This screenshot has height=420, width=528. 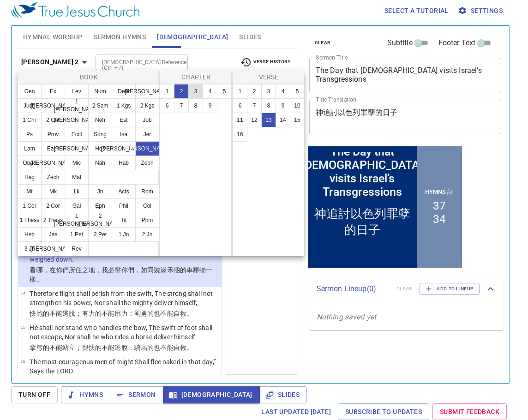 What do you see at coordinates (100, 91) in the screenshot?
I see `button: Num` at bounding box center [100, 91].